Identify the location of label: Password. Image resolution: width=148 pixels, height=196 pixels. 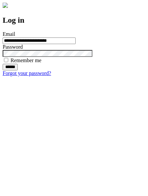
(12, 47).